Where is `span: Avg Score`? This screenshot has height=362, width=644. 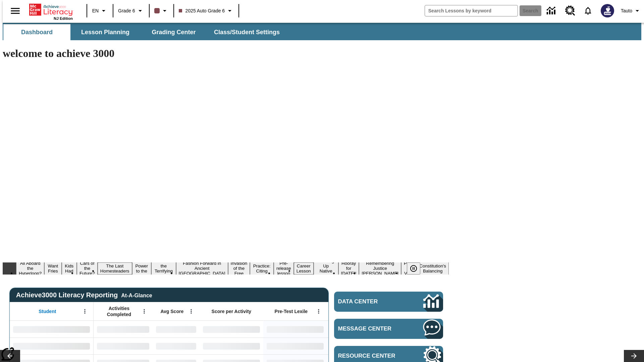
span: Avg Score is located at coordinates (172, 312).